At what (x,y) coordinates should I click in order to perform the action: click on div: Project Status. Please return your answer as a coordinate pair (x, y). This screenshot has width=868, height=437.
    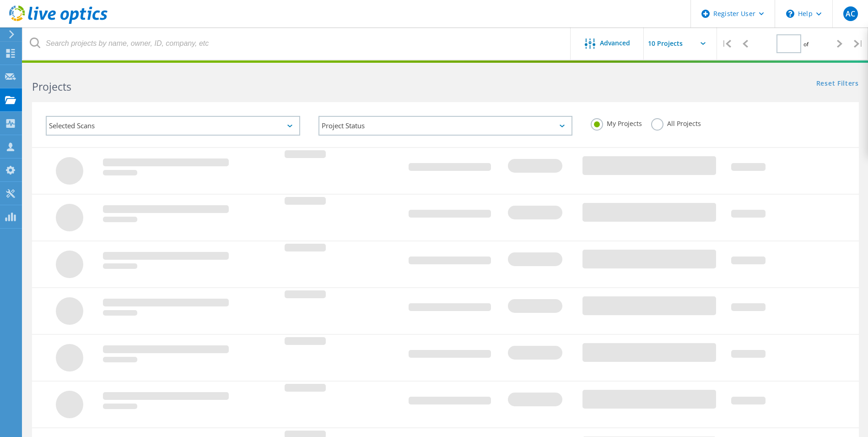
    Looking at the image, I should click on (446, 126).